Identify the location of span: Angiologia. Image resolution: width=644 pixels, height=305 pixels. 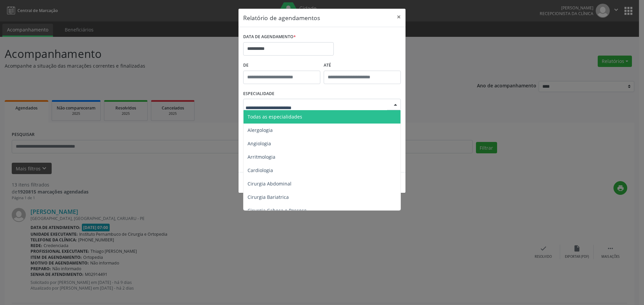
(259, 144).